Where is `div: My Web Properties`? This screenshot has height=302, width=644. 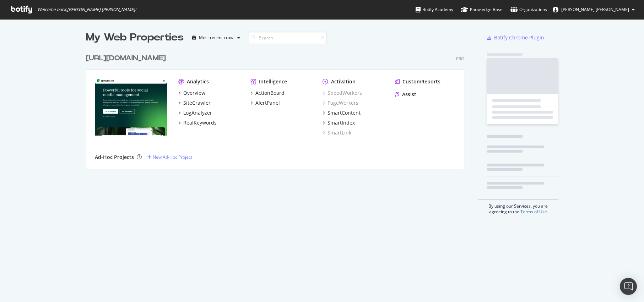
div: My Web Properties is located at coordinates (134, 38).